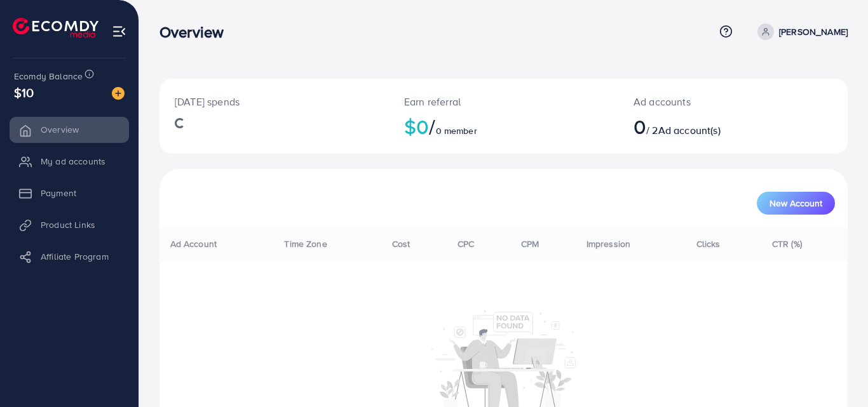 The width and height of the screenshot is (868, 407). What do you see at coordinates (796, 204) in the screenshot?
I see `span: New Account` at bounding box center [796, 204].